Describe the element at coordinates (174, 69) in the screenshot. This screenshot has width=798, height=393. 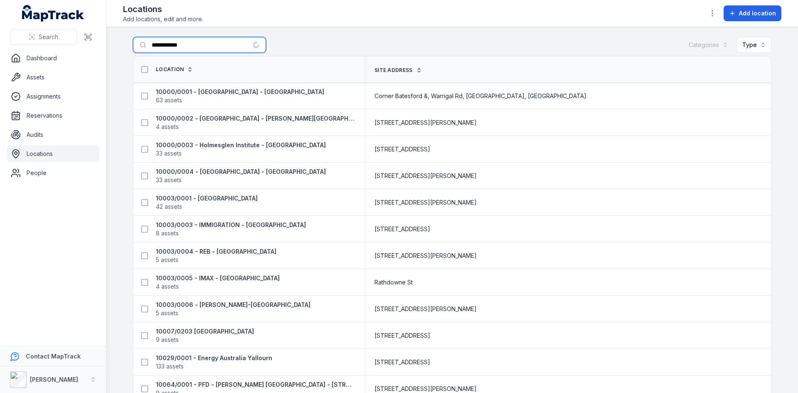
I see `a: Location` at that location.